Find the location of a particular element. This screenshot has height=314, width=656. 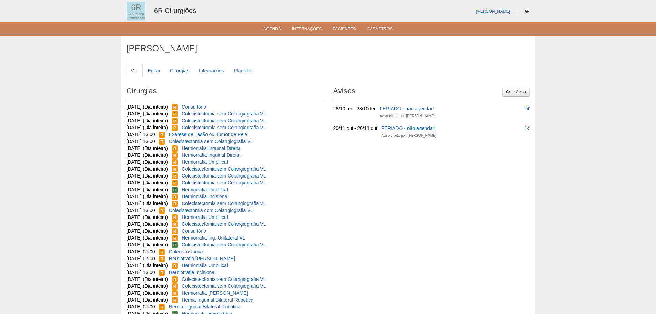

h2: Cirurgias is located at coordinates (225, 92).